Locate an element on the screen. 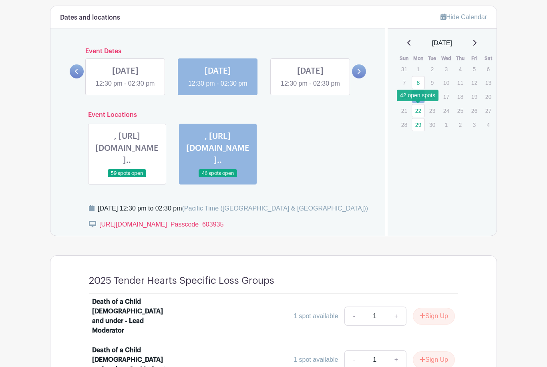 This screenshot has height=367, width=547. p: 18 is located at coordinates (460, 97).